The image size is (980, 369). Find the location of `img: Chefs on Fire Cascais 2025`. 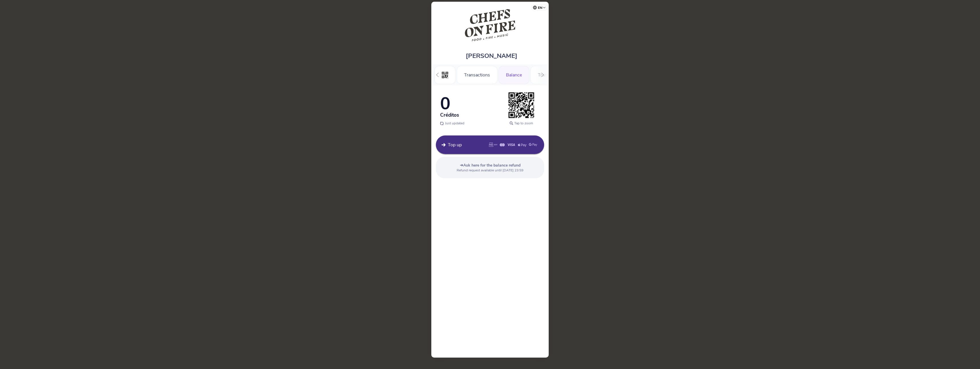

img: Chefs on Fire Cascais 2025 is located at coordinates (490, 25).